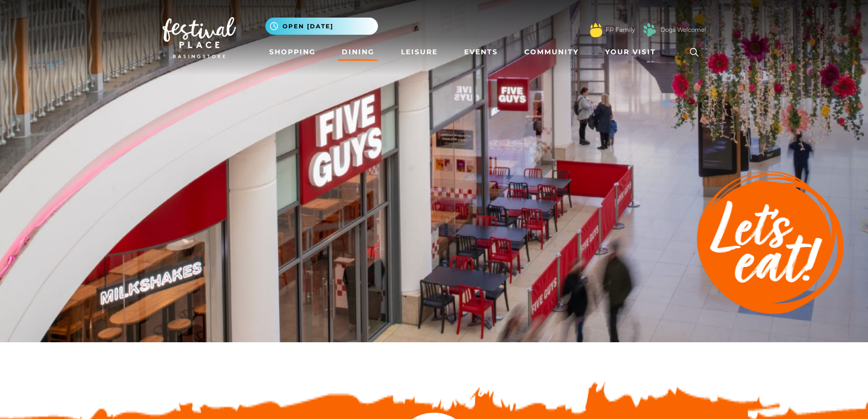 Image resolution: width=868 pixels, height=419 pixels. What do you see at coordinates (631, 52) in the screenshot?
I see `span: Your Visit` at bounding box center [631, 52].